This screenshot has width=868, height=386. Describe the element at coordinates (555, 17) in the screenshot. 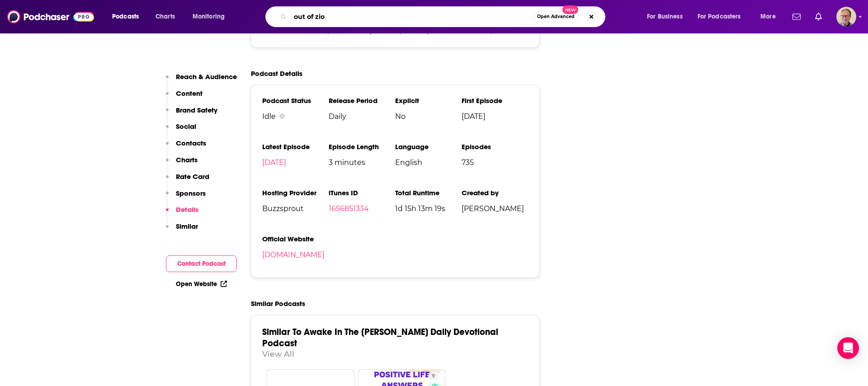

I see `button: Open AdvancedNew` at that location.